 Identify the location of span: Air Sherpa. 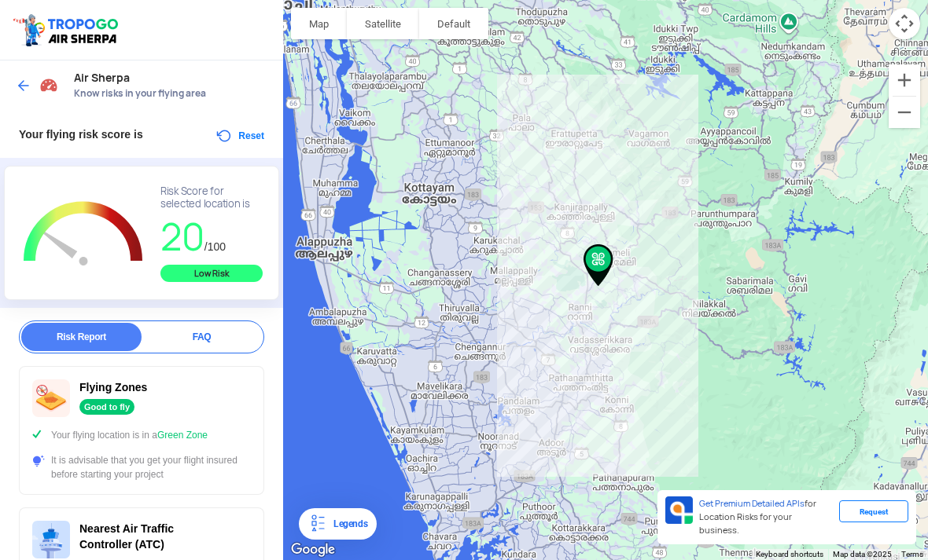
(171, 78).